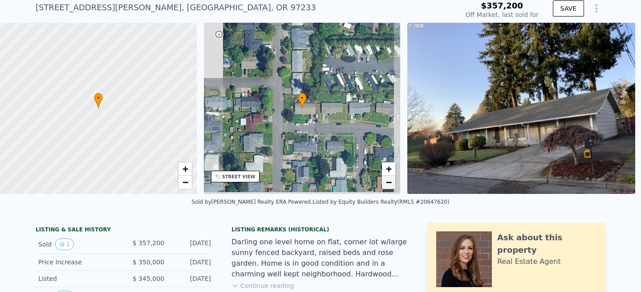  What do you see at coordinates (65, 244) in the screenshot?
I see `button: View historical data` at bounding box center [65, 244].